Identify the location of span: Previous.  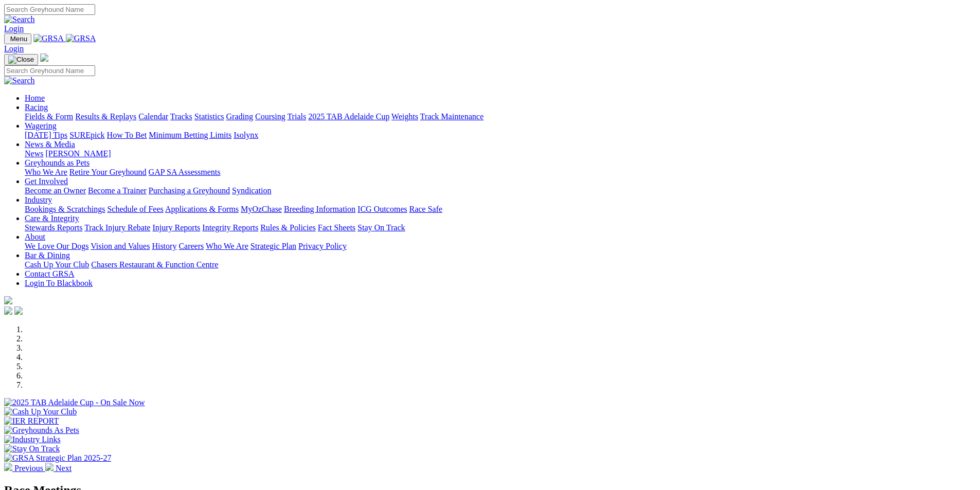
(29, 468).